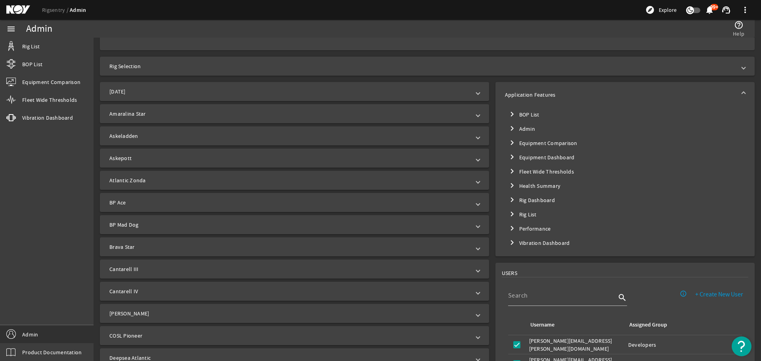 The height and width of the screenshot is (361, 761). I want to click on mat-tree-node: Rig List, so click(625, 214).